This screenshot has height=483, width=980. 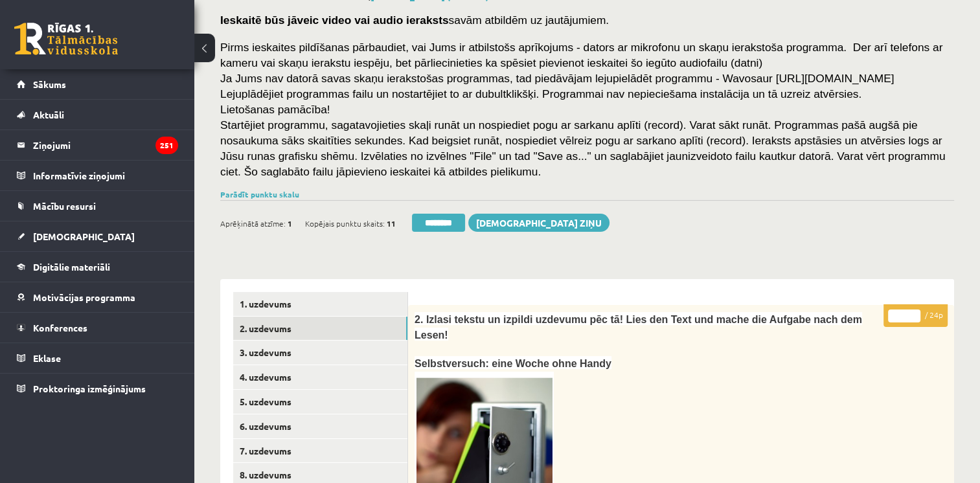 I want to click on body: Bagātinātā teksta redaktors, wiswyg-editor-47025092774960-1758040655-581, so click(x=265, y=19).